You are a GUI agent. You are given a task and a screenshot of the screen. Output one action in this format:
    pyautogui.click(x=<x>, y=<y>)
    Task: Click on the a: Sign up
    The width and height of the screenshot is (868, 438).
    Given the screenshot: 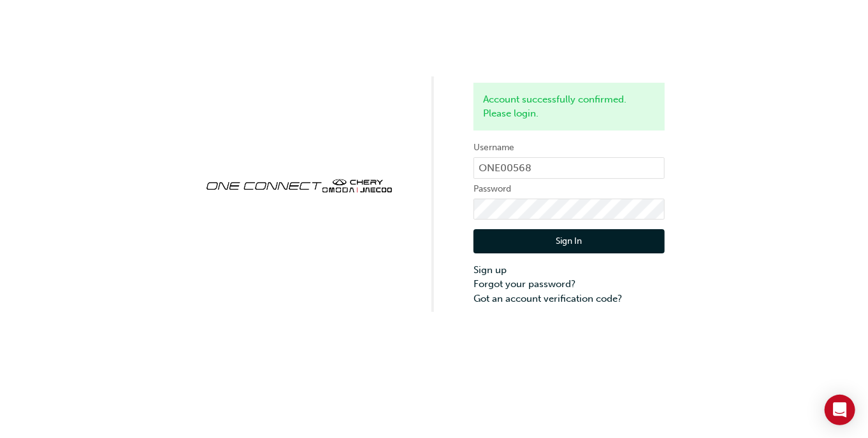 What is the action you would take?
    pyautogui.click(x=569, y=270)
    